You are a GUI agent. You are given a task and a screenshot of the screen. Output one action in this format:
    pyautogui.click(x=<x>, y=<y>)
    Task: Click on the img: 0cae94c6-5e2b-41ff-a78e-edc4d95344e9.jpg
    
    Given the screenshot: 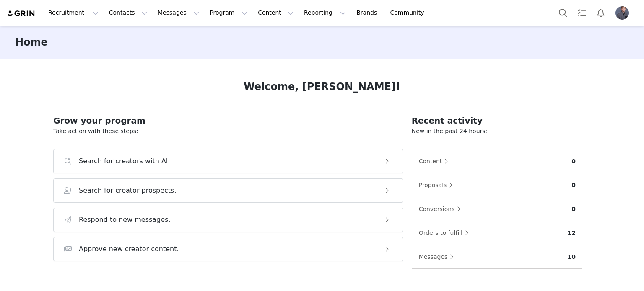 What is the action you would take?
    pyautogui.click(x=622, y=13)
    